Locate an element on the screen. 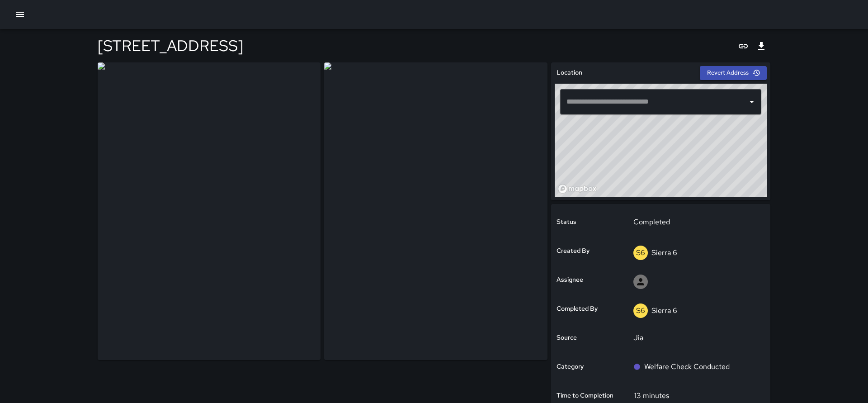 The height and width of the screenshot is (403, 868). button: Export is located at coordinates (762, 46).